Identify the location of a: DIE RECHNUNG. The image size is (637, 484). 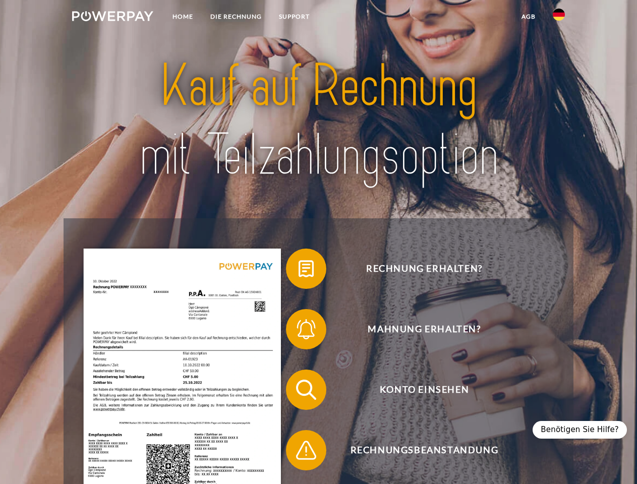
(236, 17).